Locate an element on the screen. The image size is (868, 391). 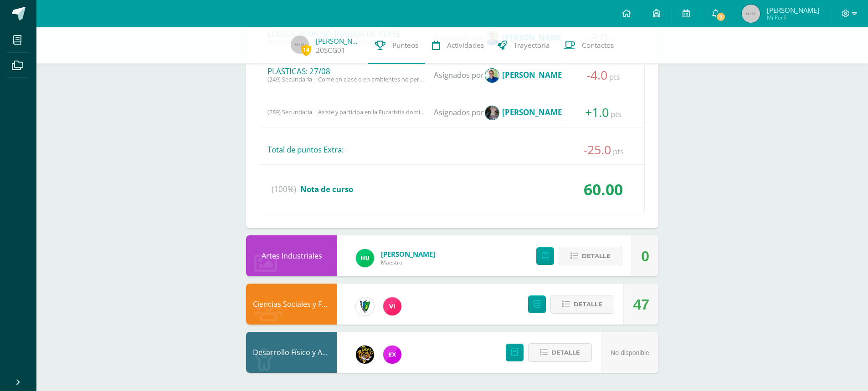
img: a16637801c4a6befc1e140411cafe4ae.png is located at coordinates (492, 76).